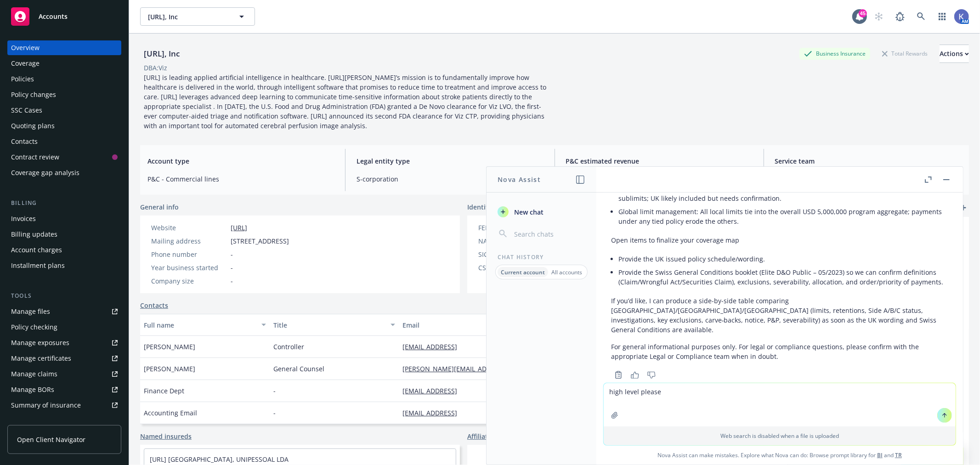 The width and height of the screenshot is (980, 465). I want to click on a: Account charges, so click(65, 250).